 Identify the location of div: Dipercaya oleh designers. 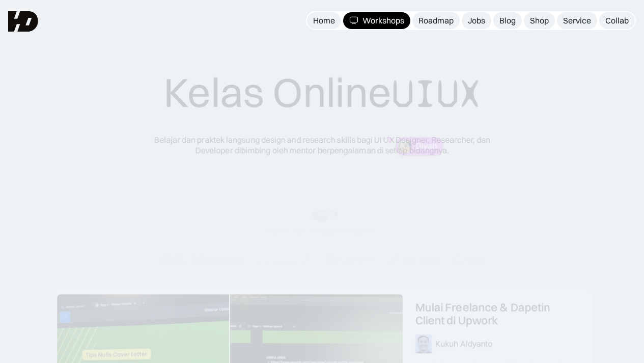
(322, 231).